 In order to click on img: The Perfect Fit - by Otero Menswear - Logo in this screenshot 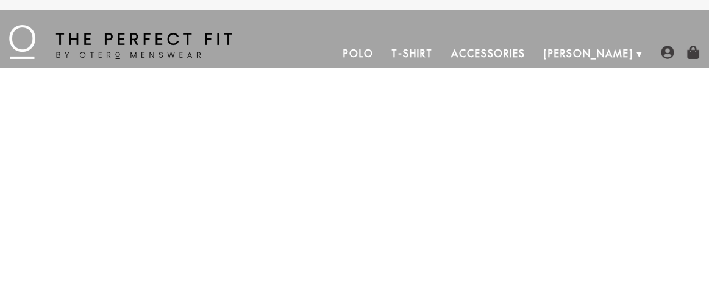, I will do `click(121, 42)`.